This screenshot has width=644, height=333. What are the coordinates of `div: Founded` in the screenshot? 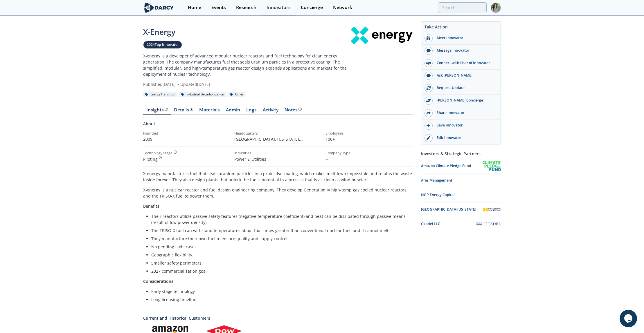 It's located at (187, 133).